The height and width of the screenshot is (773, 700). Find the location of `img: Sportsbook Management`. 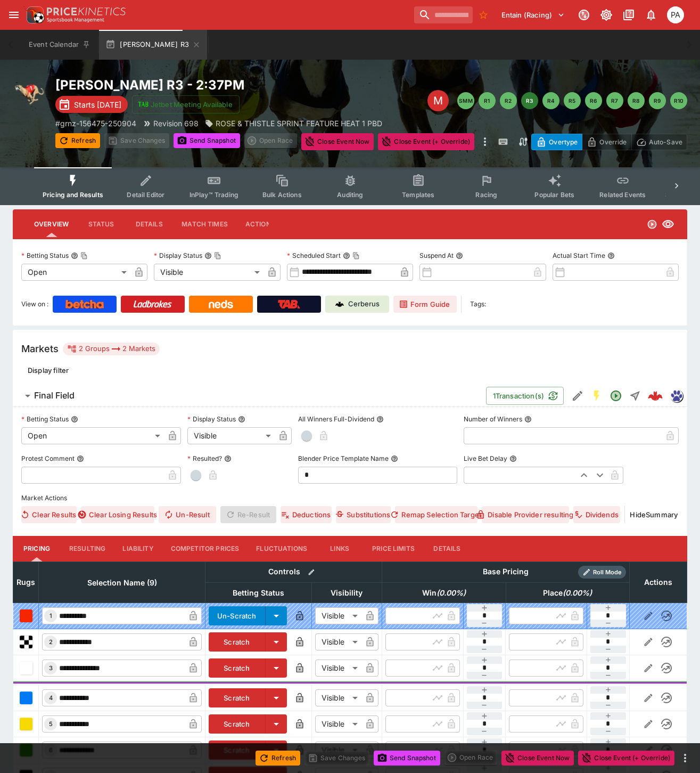

img: Sportsbook Management is located at coordinates (75, 20).